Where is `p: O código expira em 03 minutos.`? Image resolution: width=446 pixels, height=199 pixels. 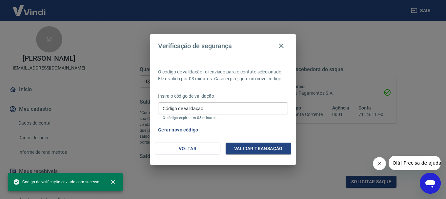 p: O código expira em 03 minutos. is located at coordinates (223, 118).